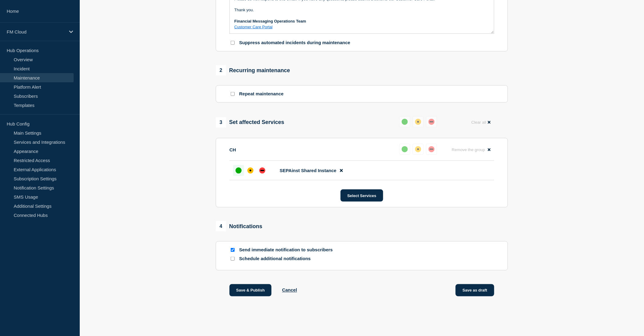  Describe the element at coordinates (36, 32) in the screenshot. I see `p: FM Cloud` at that location.